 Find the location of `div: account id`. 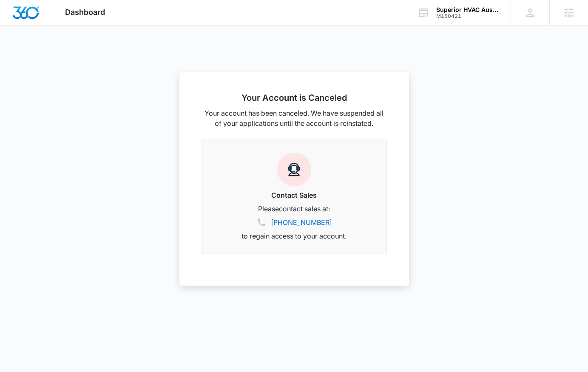

div: account id is located at coordinates (467, 16).